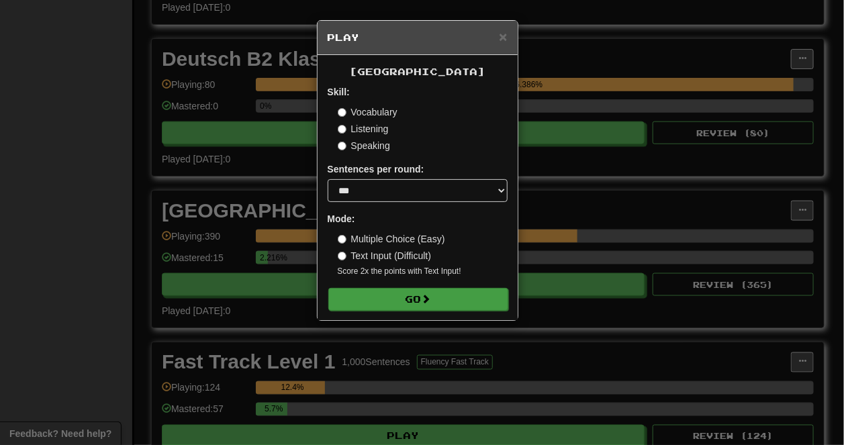  I want to click on input: Text Input (Difficult), so click(342, 256).